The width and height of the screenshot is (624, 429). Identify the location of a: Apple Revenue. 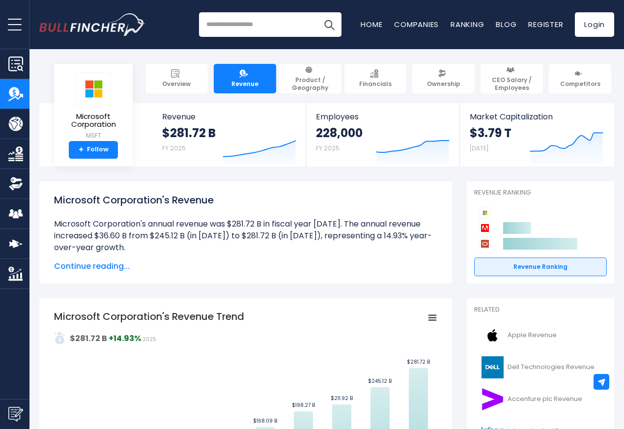
(540, 335).